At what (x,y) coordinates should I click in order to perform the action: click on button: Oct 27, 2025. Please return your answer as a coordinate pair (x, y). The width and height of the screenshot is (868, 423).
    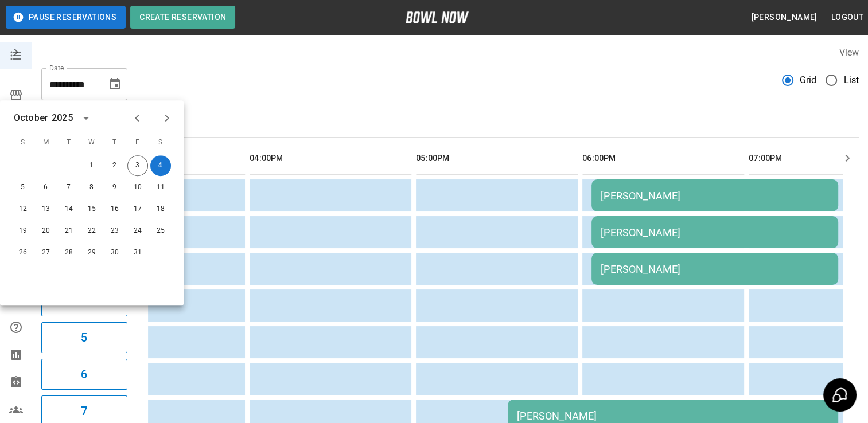
    Looking at the image, I should click on (46, 253).